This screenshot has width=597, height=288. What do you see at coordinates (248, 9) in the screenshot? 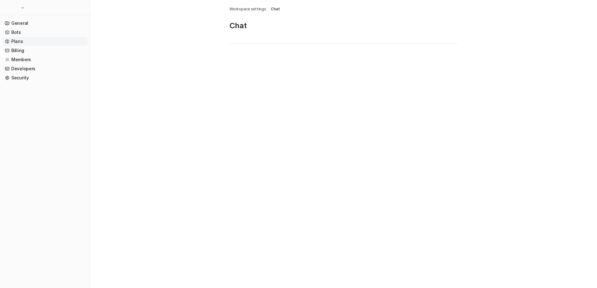
I see `a: Workspace settings` at bounding box center [248, 9].